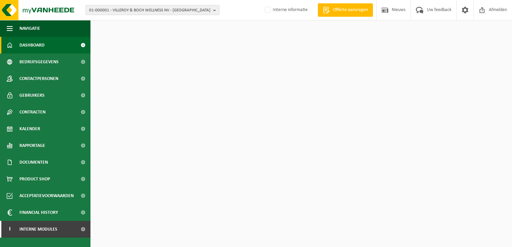  What do you see at coordinates (32, 112) in the screenshot?
I see `span: Contracten` at bounding box center [32, 112].